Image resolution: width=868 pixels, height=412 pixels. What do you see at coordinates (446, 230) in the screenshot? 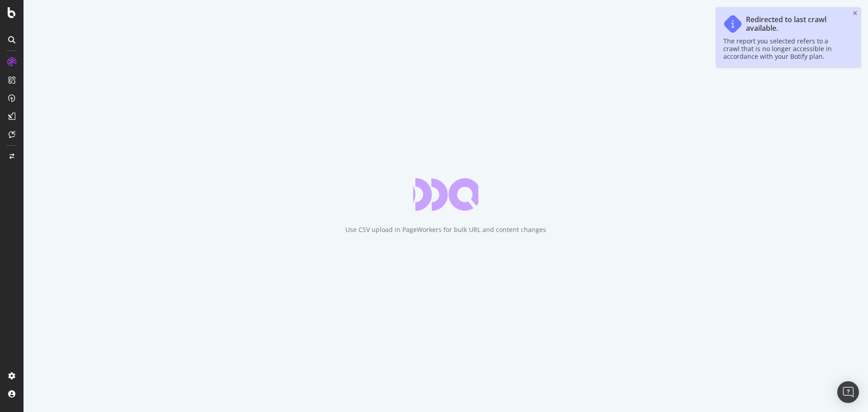
I see `div: Use CSV upload in PageWorkers for bulk URL and content changes` at bounding box center [446, 230].